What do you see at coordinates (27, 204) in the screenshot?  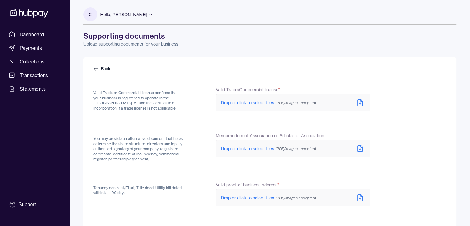 I see `div: Support` at bounding box center [27, 204].